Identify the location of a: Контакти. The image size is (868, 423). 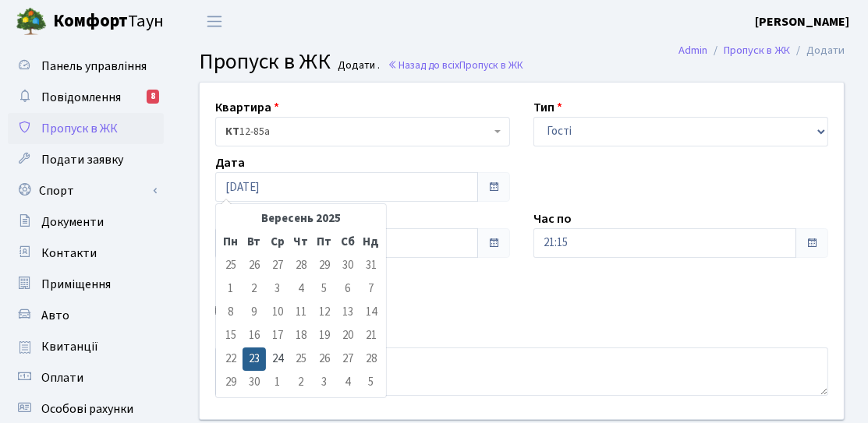
(86, 253).